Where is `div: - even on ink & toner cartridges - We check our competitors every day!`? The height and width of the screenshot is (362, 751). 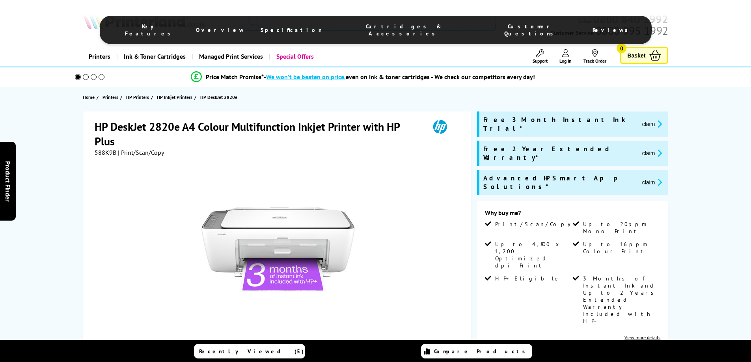 div: - even on ink & toner cartridges - We check our competitors every day! is located at coordinates (399, 77).